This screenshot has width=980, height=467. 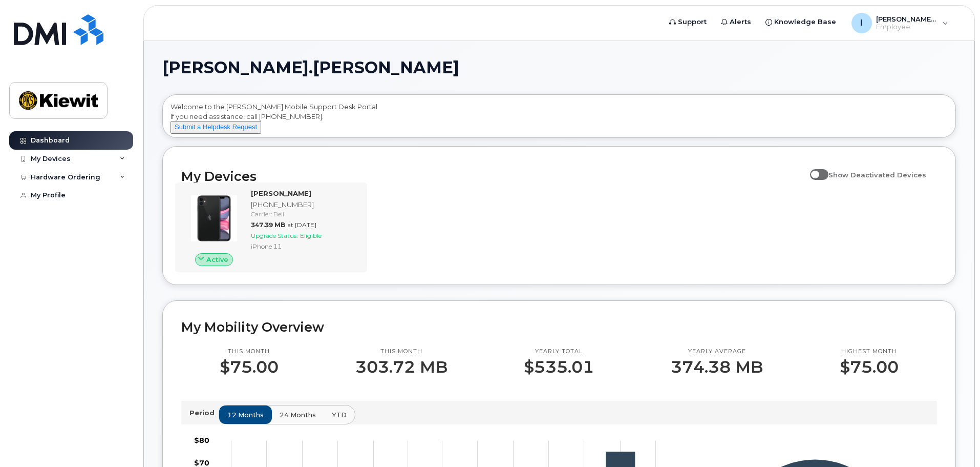 What do you see at coordinates (339, 415) in the screenshot?
I see `span: YTD` at bounding box center [339, 415].